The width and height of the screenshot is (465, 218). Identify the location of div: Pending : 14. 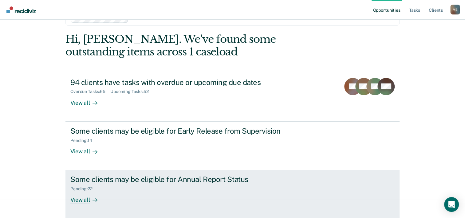
(84, 140).